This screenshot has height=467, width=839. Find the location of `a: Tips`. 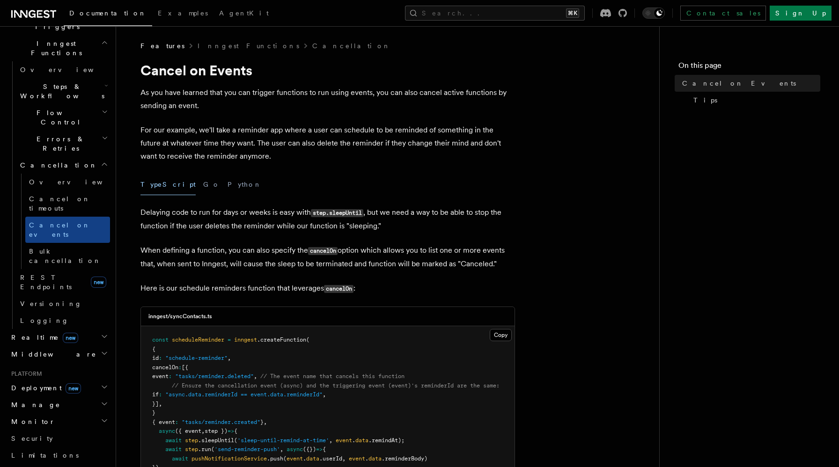

a: Tips is located at coordinates (754, 100).